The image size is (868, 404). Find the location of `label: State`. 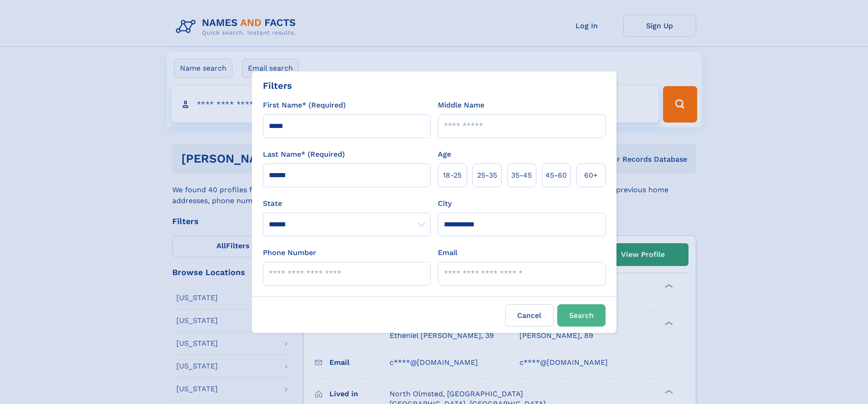

label: State is located at coordinates (346, 203).